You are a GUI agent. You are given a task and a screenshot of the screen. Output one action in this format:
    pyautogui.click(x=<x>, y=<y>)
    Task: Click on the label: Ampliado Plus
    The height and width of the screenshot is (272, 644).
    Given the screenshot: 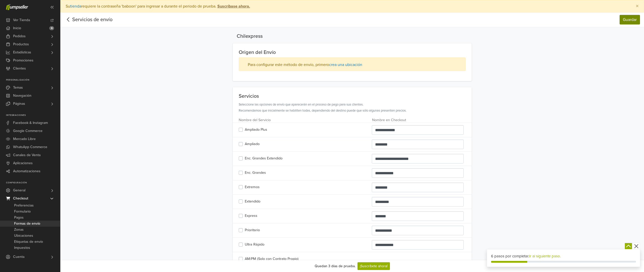 What is the action you would take?
    pyautogui.click(x=256, y=130)
    